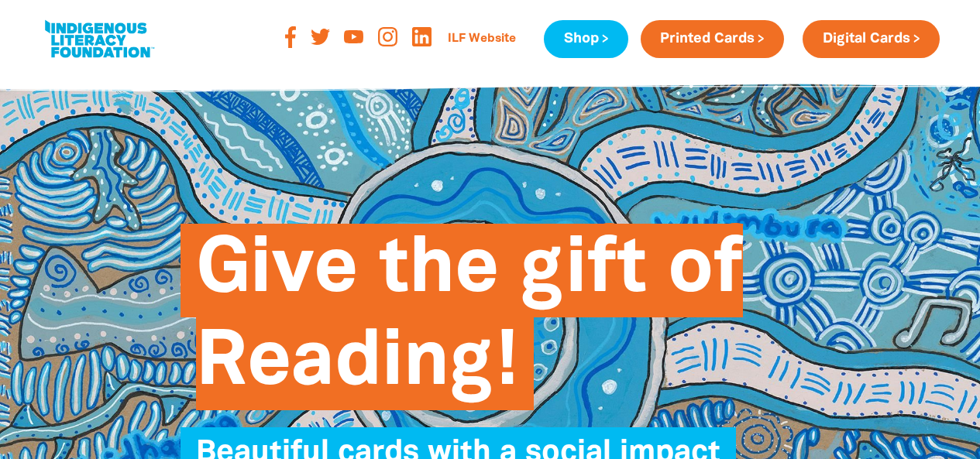  Describe the element at coordinates (712, 38) in the screenshot. I see `a: Printed Cards` at that location.